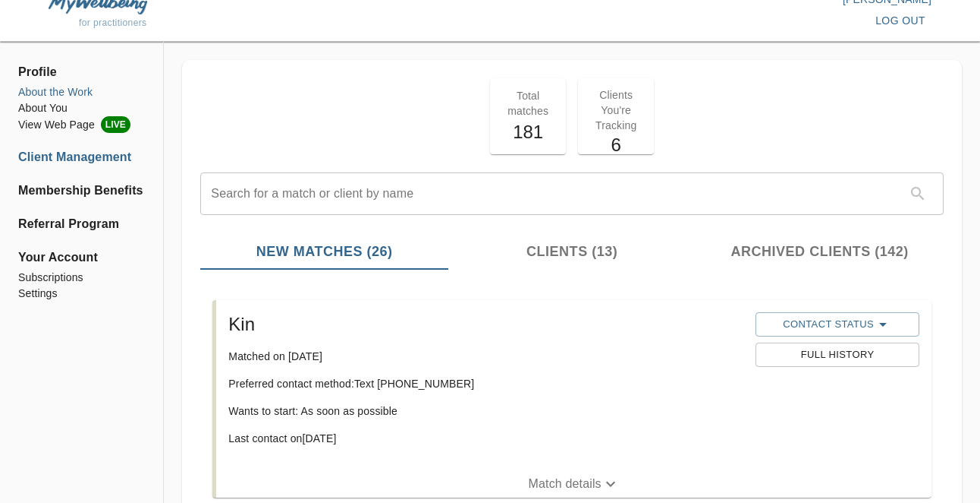 This screenshot has width=980, height=503. Describe the element at coordinates (572, 252) in the screenshot. I see `span: Clients (13)` at that location.